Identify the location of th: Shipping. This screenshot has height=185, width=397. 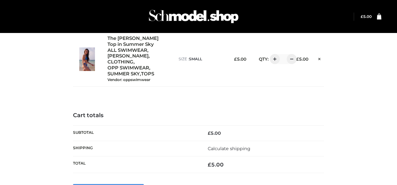
(136, 148).